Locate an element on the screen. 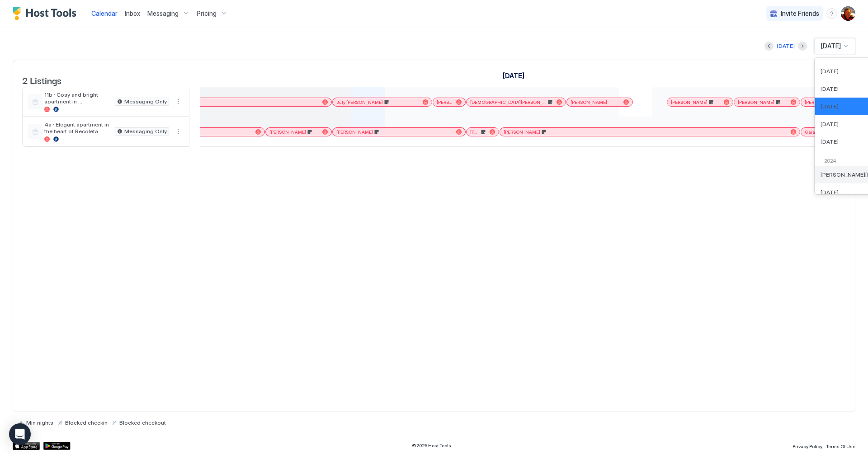  a: Google Play Store is located at coordinates (57, 446).